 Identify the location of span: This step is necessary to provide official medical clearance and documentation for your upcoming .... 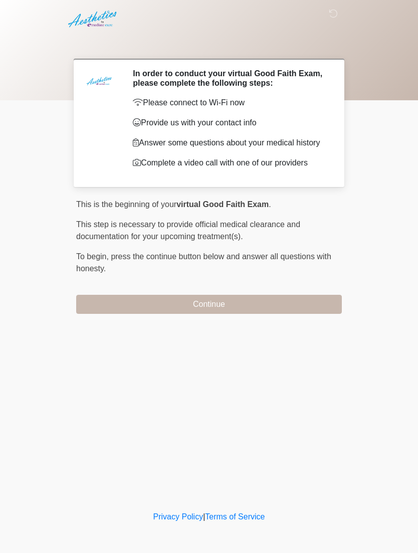
(188, 230).